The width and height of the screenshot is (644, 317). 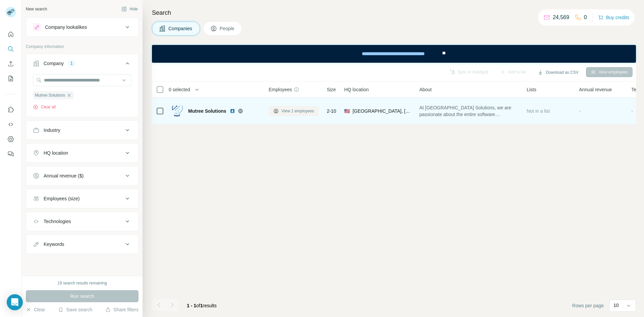 What do you see at coordinates (82, 64) in the screenshot?
I see `button: Company1` at bounding box center [82, 64].